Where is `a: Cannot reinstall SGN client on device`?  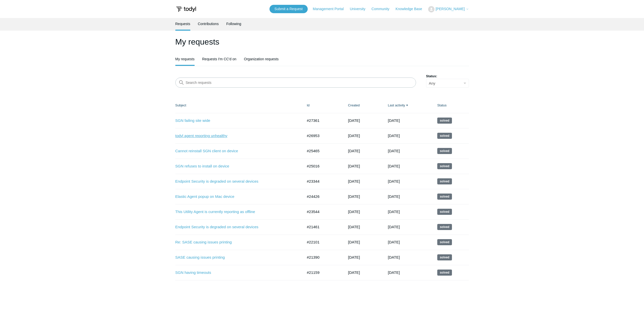 a: Cannot reinstall SGN client on device is located at coordinates (235, 151).